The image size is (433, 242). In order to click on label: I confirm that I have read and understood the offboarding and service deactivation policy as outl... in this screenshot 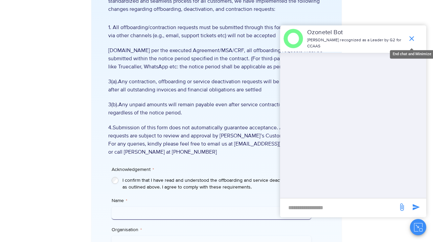, I will do `click(217, 183)`.